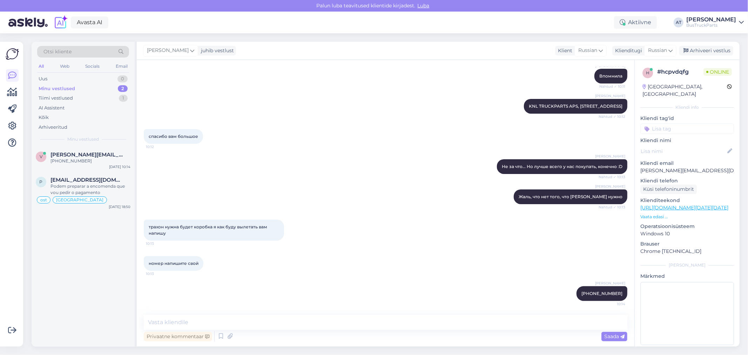  I want to click on img: Askly Logo, so click(12, 54).